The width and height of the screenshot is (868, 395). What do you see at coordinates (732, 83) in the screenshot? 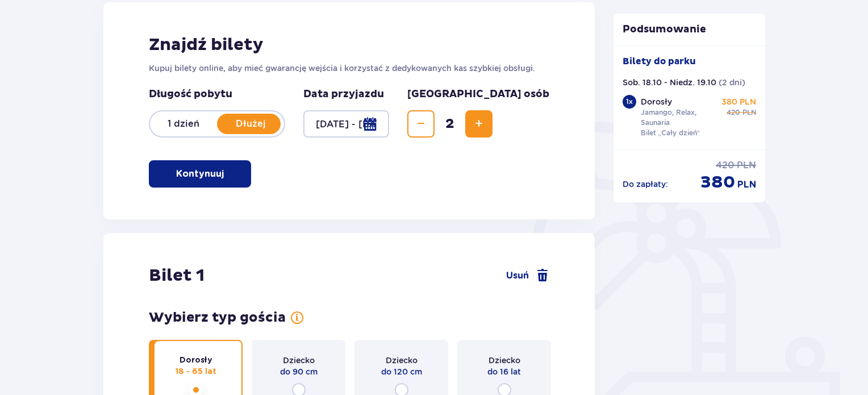
I see `p: ( 2 dni )` at bounding box center [732, 83].